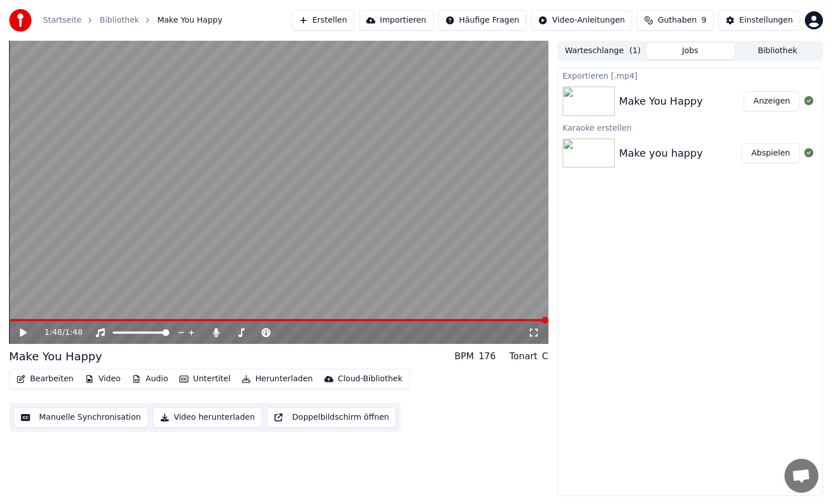  I want to click on button: Video, so click(102, 379).